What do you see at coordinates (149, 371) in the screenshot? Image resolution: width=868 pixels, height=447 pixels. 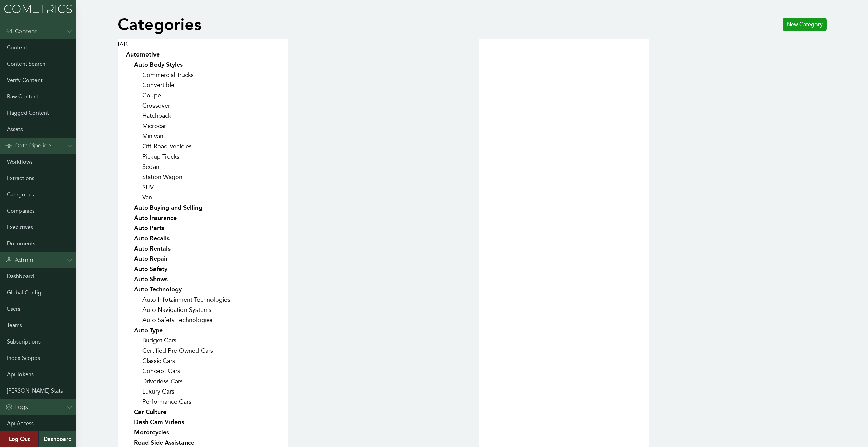 I see `a: Concept Cars` at bounding box center [149, 371].